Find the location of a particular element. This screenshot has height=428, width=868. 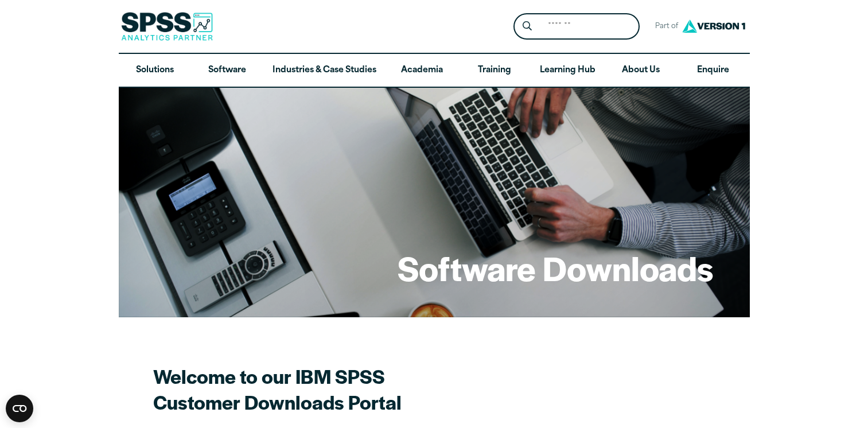

button: Open CMP widget is located at coordinates (19, 408).